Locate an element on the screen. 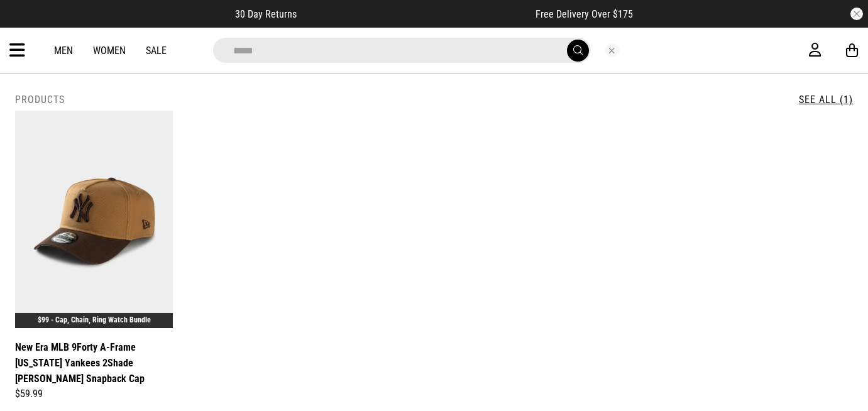 Image resolution: width=868 pixels, height=411 pixels. h2: Products is located at coordinates (39, 99).